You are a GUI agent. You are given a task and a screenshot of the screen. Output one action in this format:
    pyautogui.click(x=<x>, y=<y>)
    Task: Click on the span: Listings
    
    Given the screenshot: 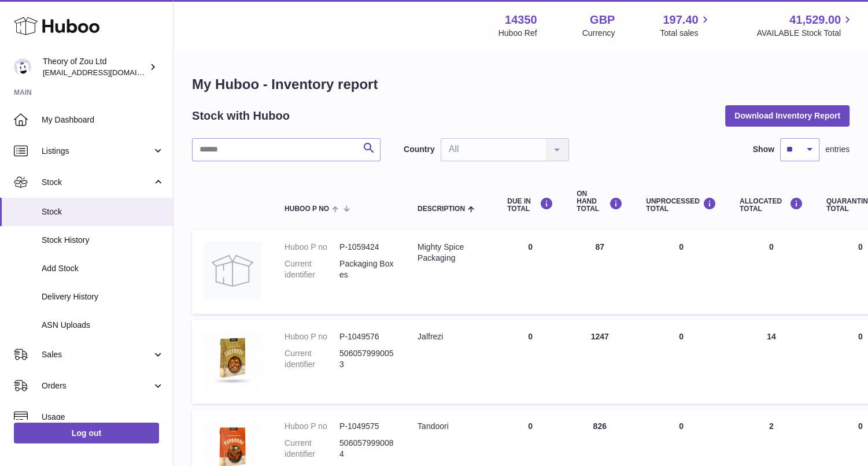 What is the action you would take?
    pyautogui.click(x=97, y=151)
    